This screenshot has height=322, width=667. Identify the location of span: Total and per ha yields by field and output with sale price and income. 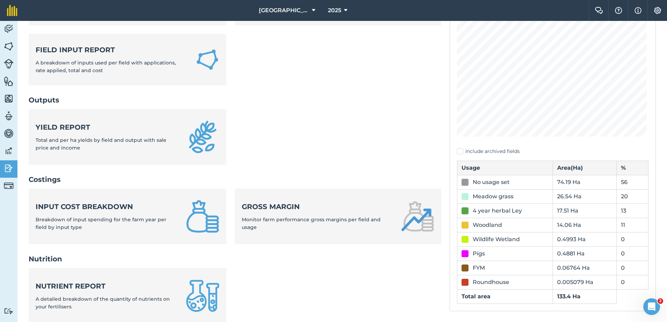
(101, 144).